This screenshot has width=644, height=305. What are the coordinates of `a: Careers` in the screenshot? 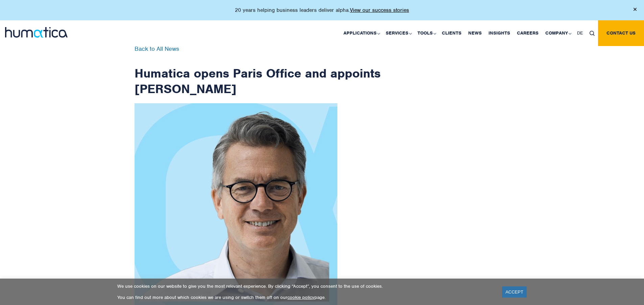 It's located at (527, 33).